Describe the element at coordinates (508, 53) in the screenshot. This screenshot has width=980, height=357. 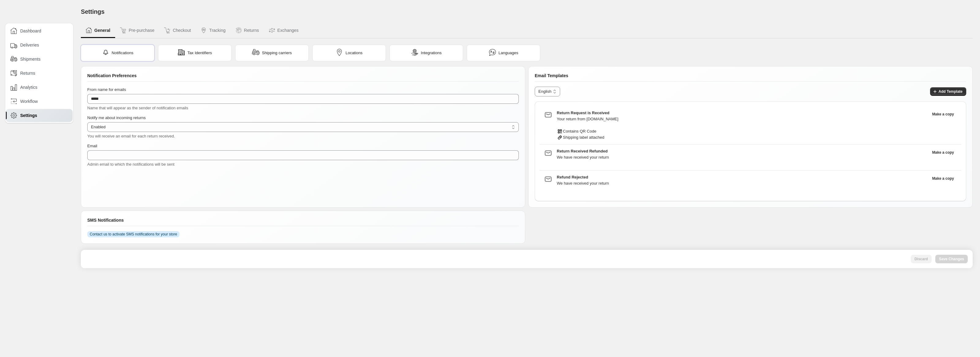
I see `span: Languages` at that location.